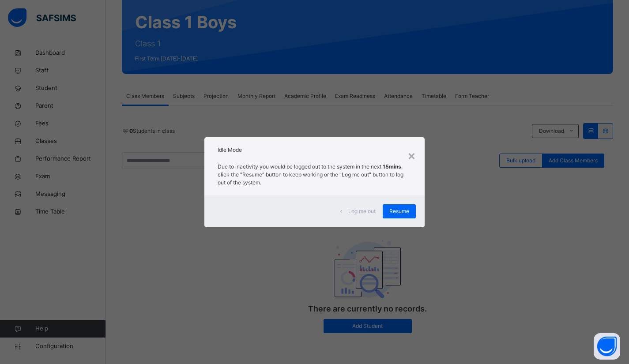 The height and width of the screenshot is (364, 629). Describe the element at coordinates (607, 346) in the screenshot. I see `button: Open asap` at that location.